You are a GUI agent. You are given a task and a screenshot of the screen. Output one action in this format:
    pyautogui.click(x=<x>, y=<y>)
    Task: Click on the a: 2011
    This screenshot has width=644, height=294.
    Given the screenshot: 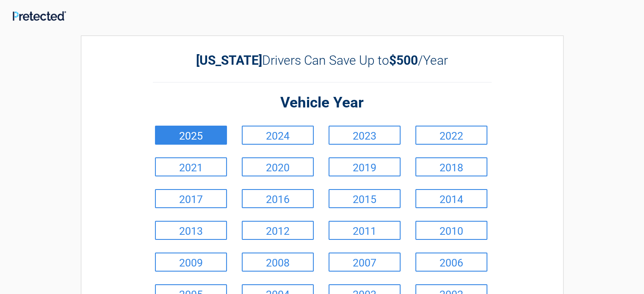 What is the action you would take?
    pyautogui.click(x=364, y=230)
    